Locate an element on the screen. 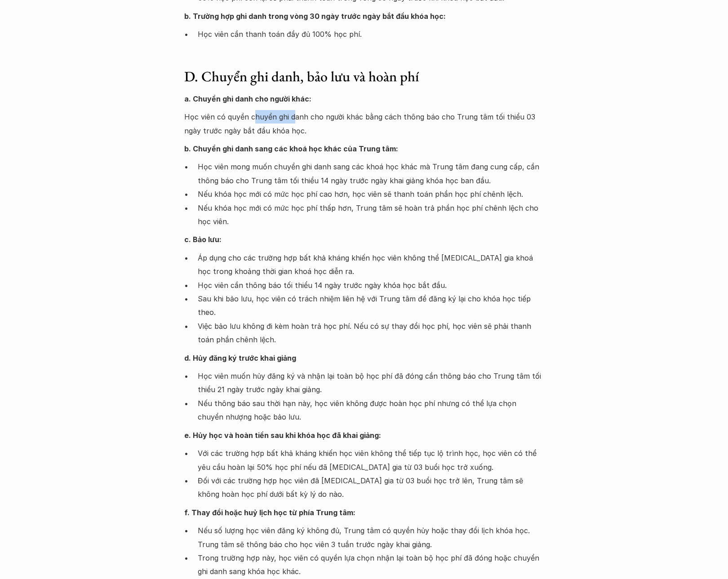 This screenshot has height=579, width=728. p: Học viên có quyền chuyển ghi danh cho người khác bằng cách thông báo cho Trung tâm tối thiểu 03 n... is located at coordinates (364, 123).